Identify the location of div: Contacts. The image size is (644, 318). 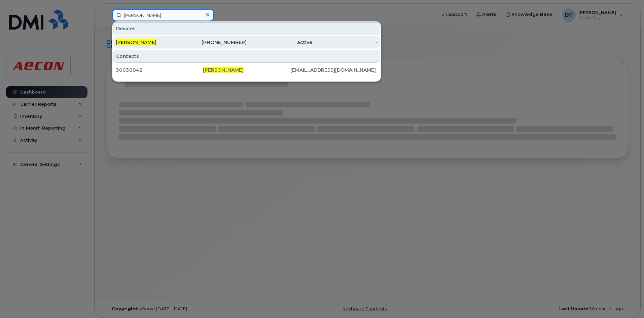
(247, 56).